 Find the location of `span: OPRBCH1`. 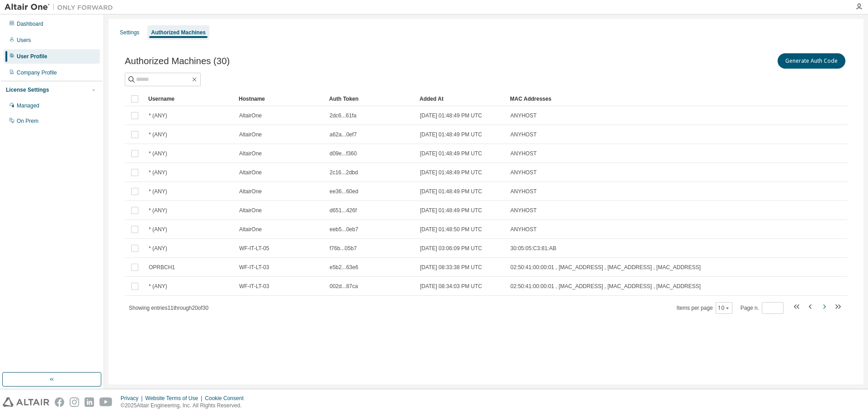

span: OPRBCH1 is located at coordinates (162, 267).